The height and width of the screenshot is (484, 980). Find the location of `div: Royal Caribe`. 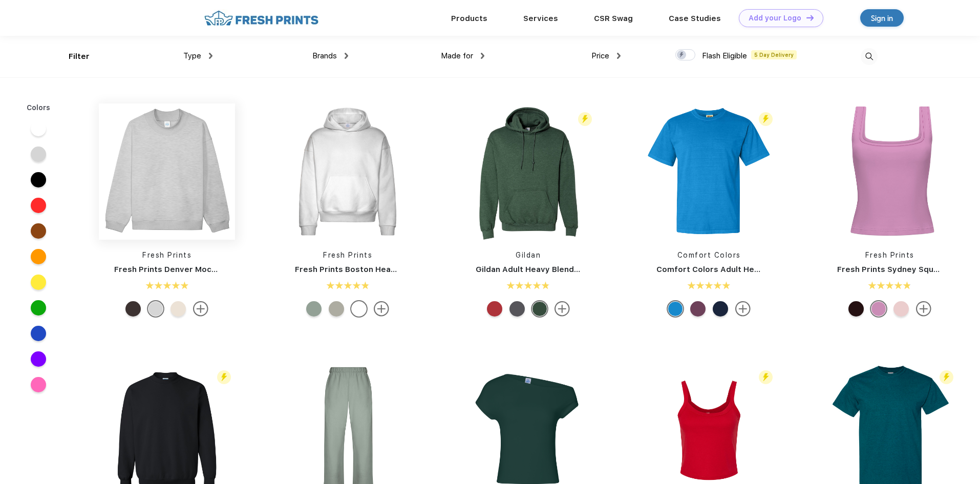

div: Royal Caribe is located at coordinates (676, 308).